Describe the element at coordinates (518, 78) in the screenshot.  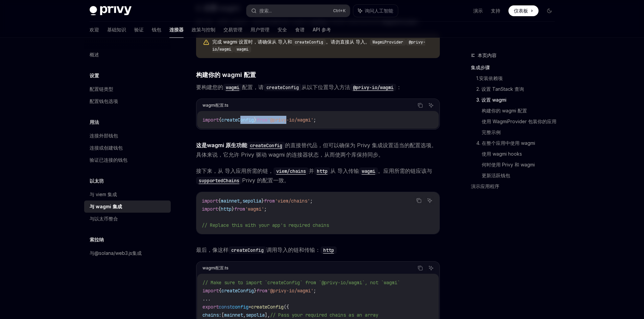
I see `a: 1.安装依赖项` at that location.